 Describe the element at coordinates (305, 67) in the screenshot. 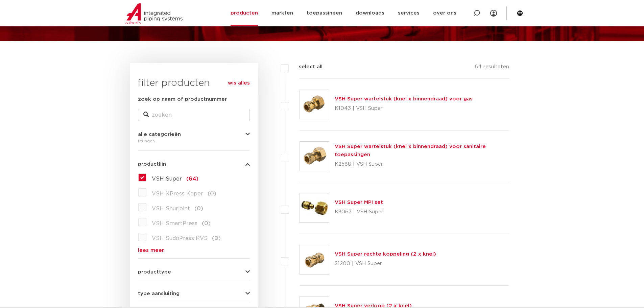

I see `label: select all` at that location.